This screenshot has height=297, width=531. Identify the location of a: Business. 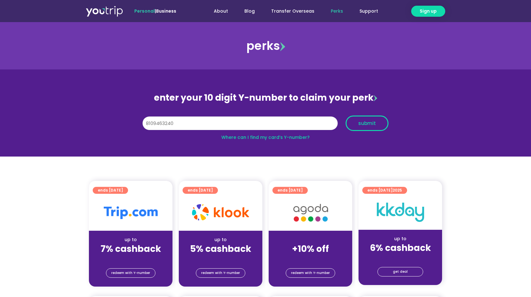
(166, 11).